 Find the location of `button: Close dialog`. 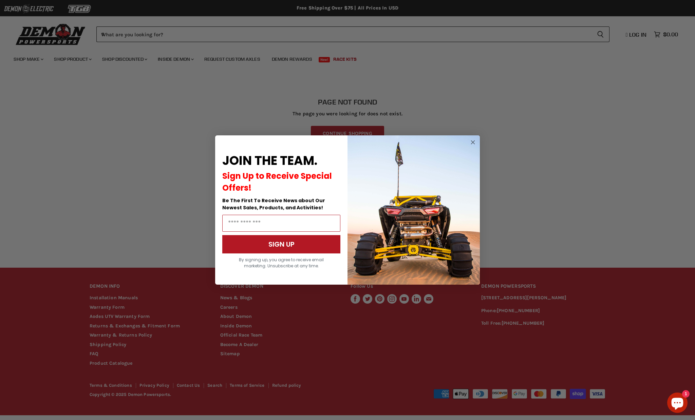

button: Close dialog is located at coordinates (473, 142).